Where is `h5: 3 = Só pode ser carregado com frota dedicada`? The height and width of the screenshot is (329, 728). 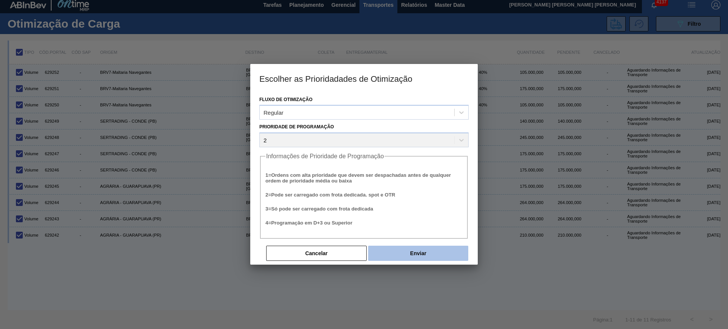 h5: 3 = Só pode ser carregado com frota dedicada is located at coordinates (364, 209).